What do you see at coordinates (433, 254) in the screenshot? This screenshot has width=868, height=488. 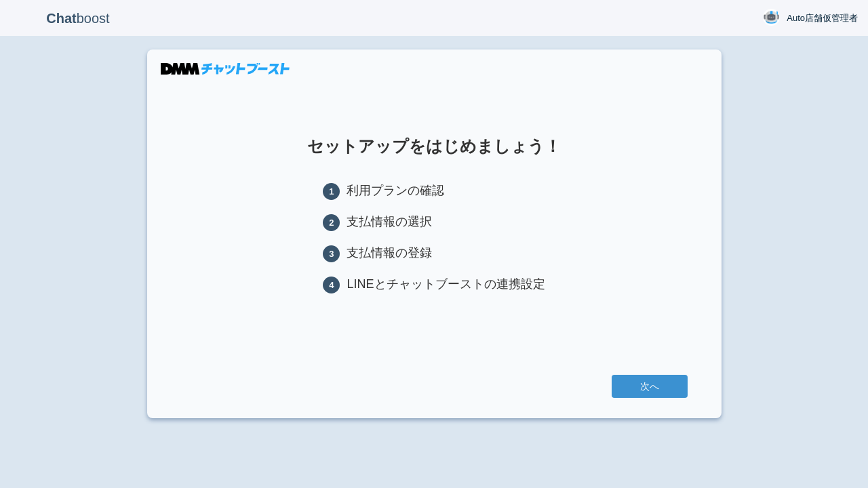 I see `li: 支払情報の登録` at bounding box center [433, 254].